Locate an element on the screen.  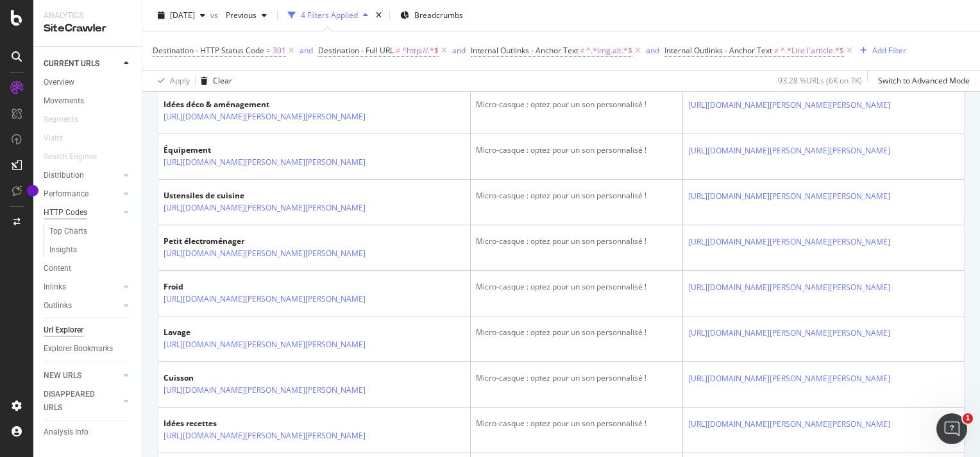
a: Url Explorer is located at coordinates (88, 330).